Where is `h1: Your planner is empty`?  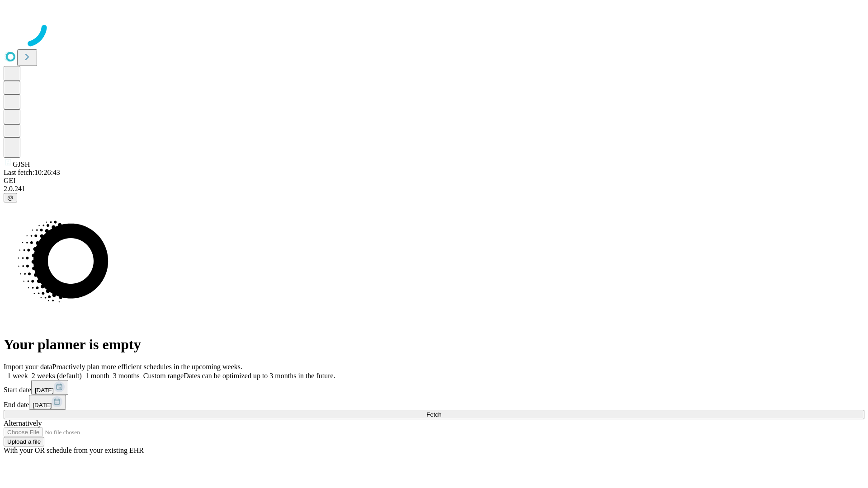
h1: Your planner is empty is located at coordinates (434, 345).